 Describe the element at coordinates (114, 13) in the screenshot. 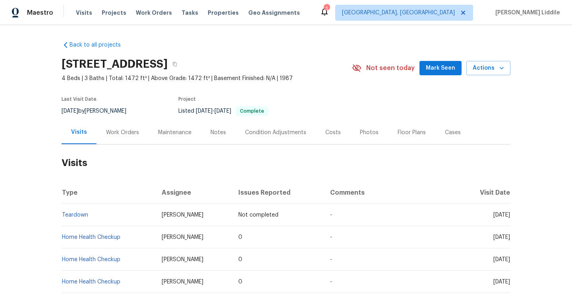

I see `span: Projects` at that location.